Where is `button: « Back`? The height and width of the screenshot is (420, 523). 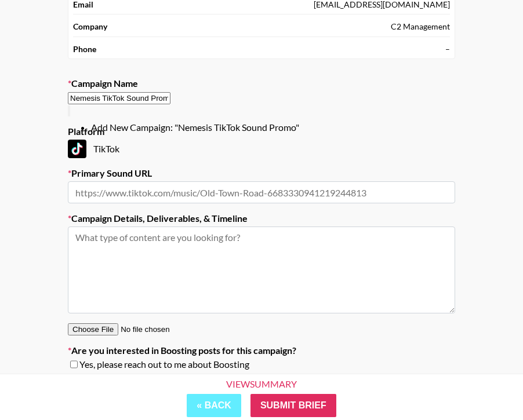
button: « Back is located at coordinates (214, 406).